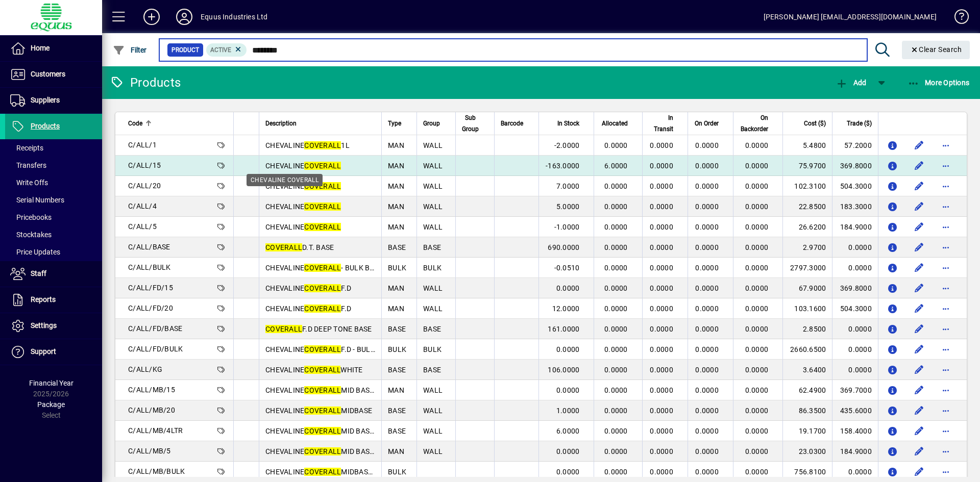  I want to click on span: Sub Group, so click(470, 123).